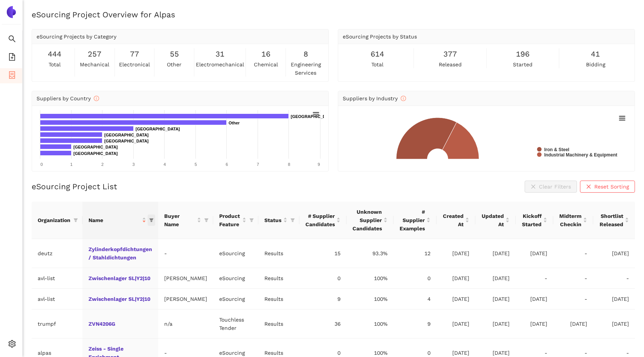  Describe the element at coordinates (57, 253) in the screenshot. I see `td: deutz` at that location.